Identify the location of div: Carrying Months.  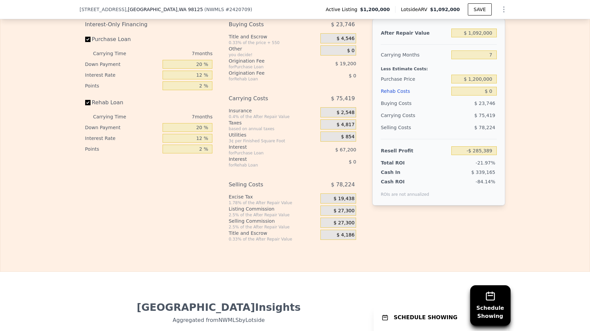
(415, 55).